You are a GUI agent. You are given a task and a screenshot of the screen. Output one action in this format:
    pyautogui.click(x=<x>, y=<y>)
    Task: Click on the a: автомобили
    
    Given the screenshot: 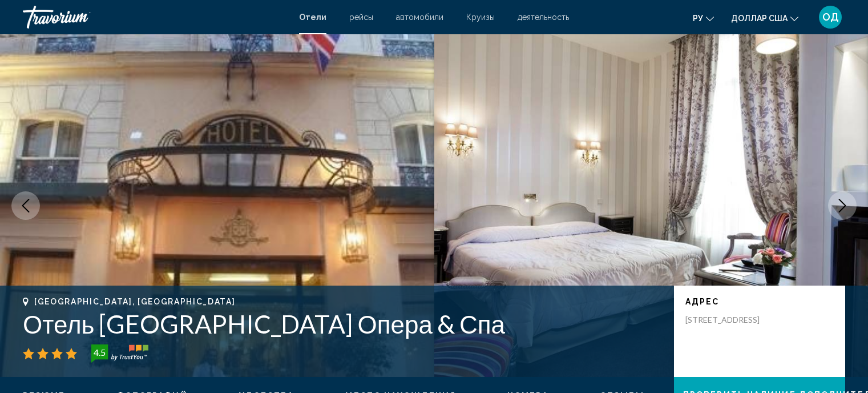 What is the action you would take?
    pyautogui.click(x=419, y=17)
    